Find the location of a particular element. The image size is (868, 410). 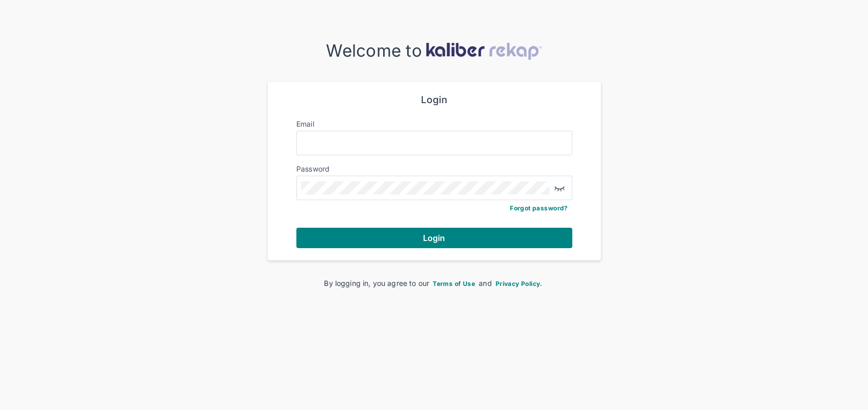

label: Password is located at coordinates (313, 168).